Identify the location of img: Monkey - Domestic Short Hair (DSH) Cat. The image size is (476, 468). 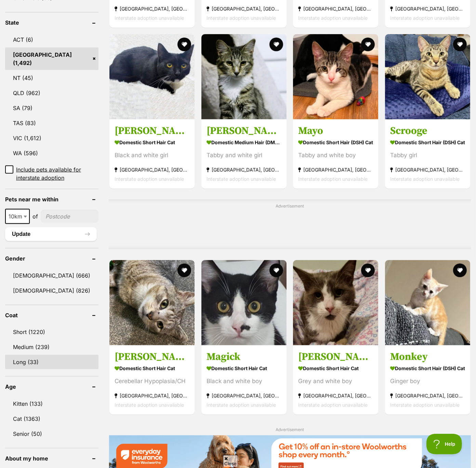
(428, 303).